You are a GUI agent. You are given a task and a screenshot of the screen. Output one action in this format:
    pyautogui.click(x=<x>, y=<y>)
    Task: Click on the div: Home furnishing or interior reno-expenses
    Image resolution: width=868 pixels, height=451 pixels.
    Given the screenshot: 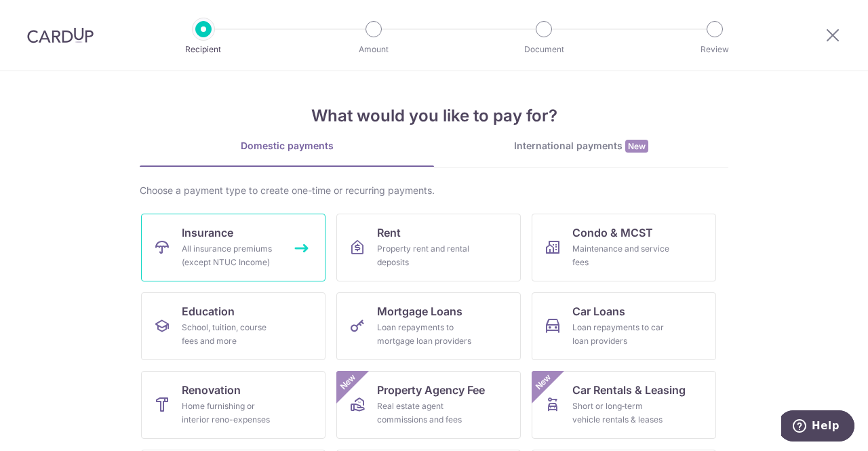 What is the action you would take?
    pyautogui.click(x=230, y=413)
    